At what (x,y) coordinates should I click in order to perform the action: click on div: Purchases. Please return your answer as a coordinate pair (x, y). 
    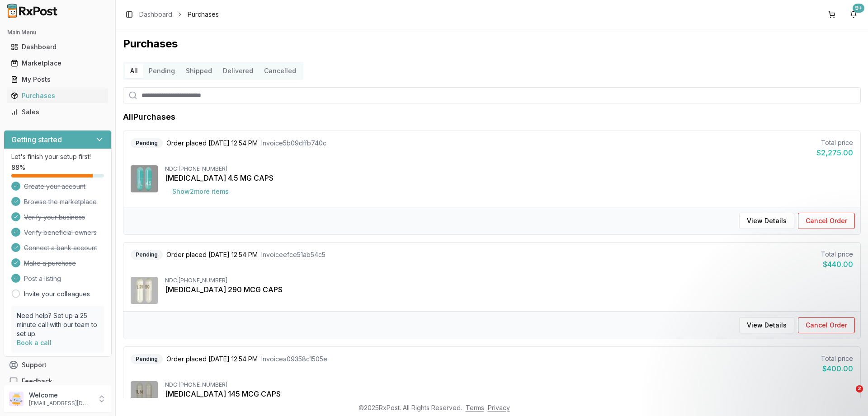
    Looking at the image, I should click on (58, 95).